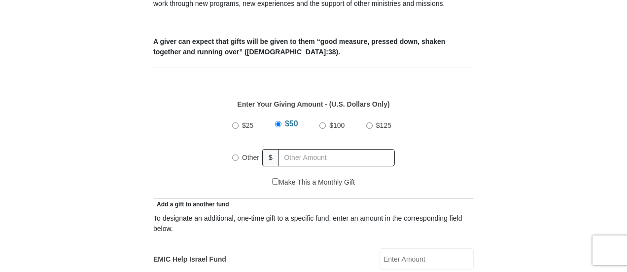 The width and height of the screenshot is (627, 272). What do you see at coordinates (275, 181) in the screenshot?
I see `input: Make This a Monthly Gift` at bounding box center [275, 181].